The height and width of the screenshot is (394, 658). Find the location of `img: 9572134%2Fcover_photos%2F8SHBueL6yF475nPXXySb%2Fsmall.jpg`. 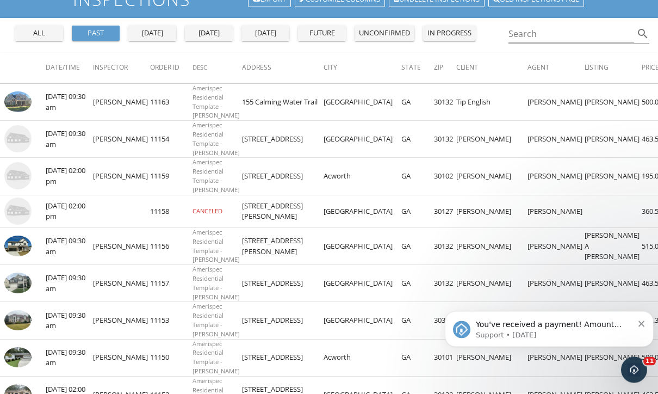

img: 9572134%2Fcover_photos%2F8SHBueL6yF475nPXXySb%2Fsmall.jpg is located at coordinates (18, 102).